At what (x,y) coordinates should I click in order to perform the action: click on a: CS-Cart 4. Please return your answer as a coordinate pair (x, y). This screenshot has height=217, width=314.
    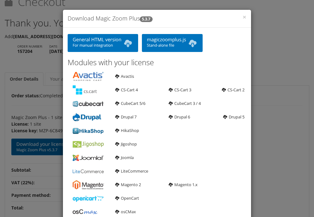
    Looking at the image, I should click on (127, 90).